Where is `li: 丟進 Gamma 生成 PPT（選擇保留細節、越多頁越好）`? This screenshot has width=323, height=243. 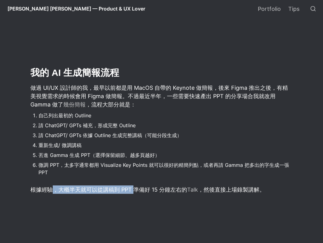
li: 丟進 Gamma 生成 PPT（選擇保留細節、越多頁越好） is located at coordinates (165, 155).